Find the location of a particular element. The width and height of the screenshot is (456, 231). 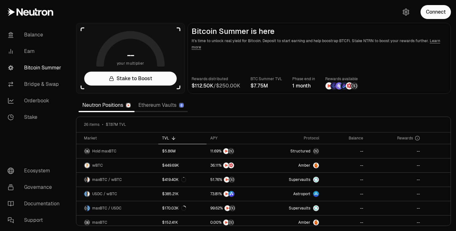

a: Neutron Positions is located at coordinates (106, 105).